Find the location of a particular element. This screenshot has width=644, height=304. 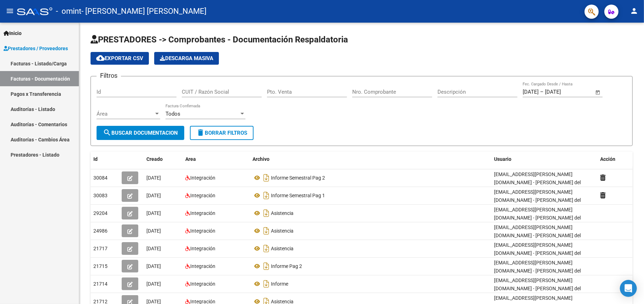

span: Archivo is located at coordinates (261, 159).